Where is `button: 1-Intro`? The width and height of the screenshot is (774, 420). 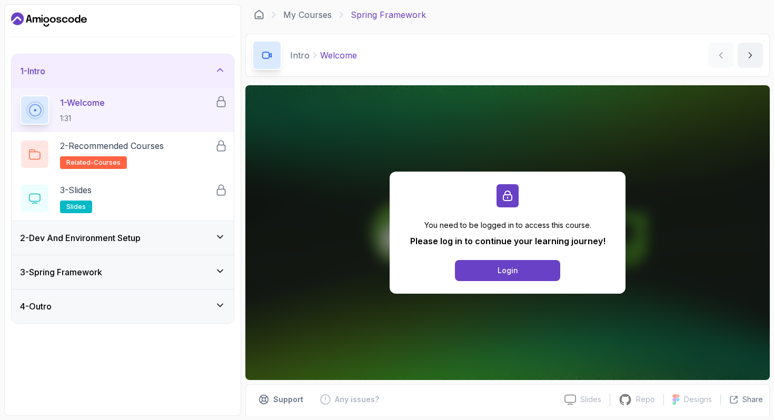 button: 1-Intro is located at coordinates (123, 71).